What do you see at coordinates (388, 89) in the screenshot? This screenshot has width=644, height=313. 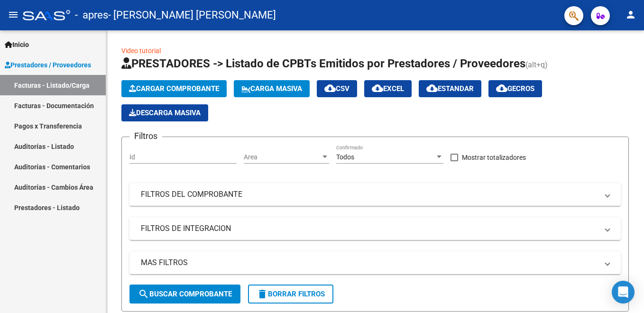 I see `span: EXCEL` at bounding box center [388, 89].